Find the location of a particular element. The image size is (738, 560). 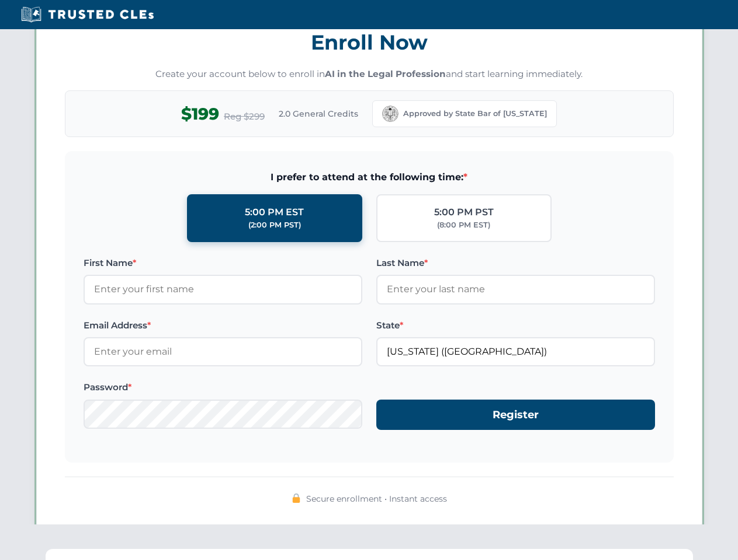

p: Create your account below to enroll in and start learning immediately. is located at coordinates (369, 74).